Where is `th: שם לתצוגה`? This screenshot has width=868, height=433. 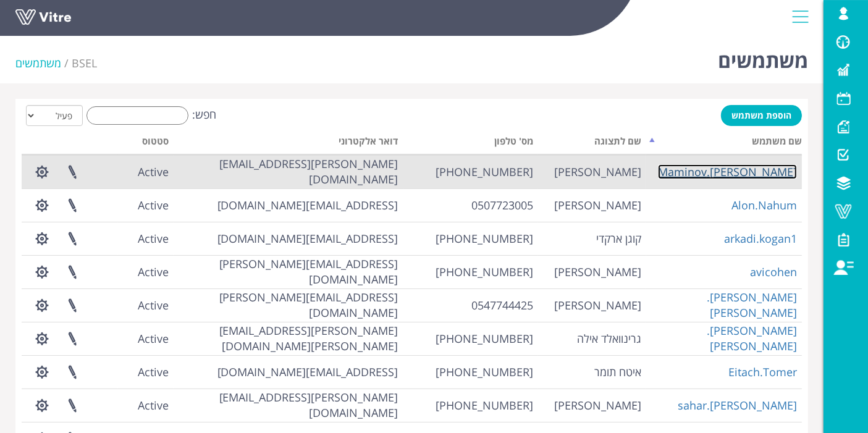
th: שם לתצוגה is located at coordinates (592, 144).